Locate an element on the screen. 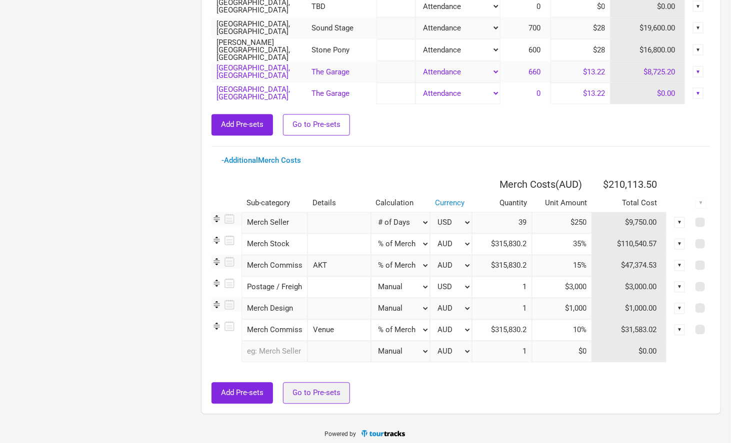 Image resolution: width=731 pixels, height=443 pixels. span: 700 is located at coordinates (539, 28).